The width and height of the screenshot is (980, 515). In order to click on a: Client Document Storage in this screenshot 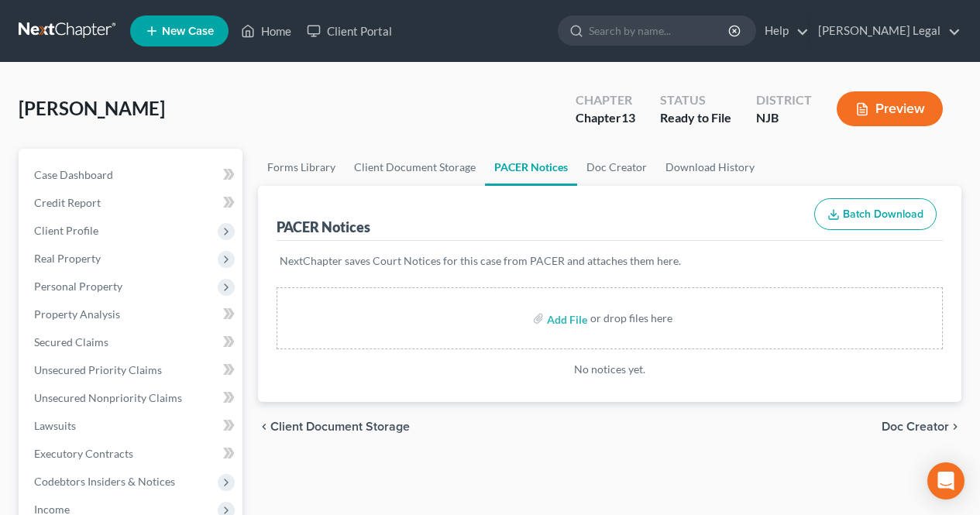, I will do `click(415, 167)`.